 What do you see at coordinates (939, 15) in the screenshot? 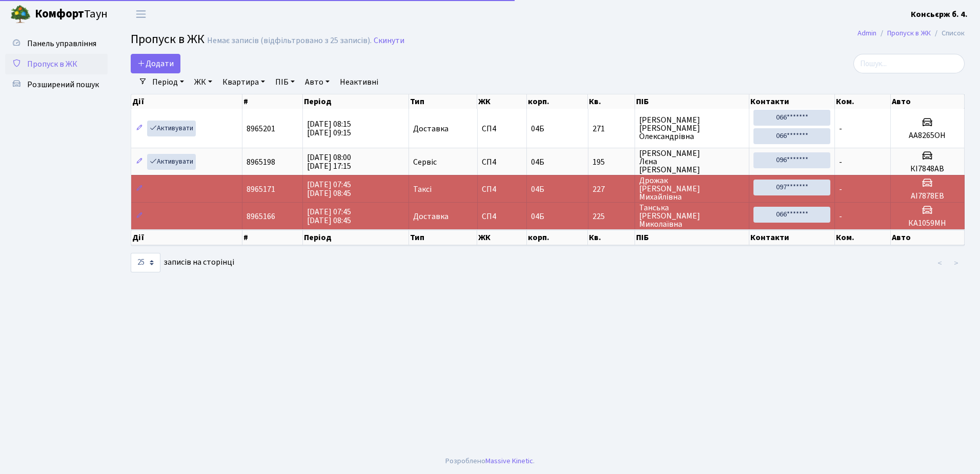
I see `a: Консьєрж б. 4.` at bounding box center [939, 15].